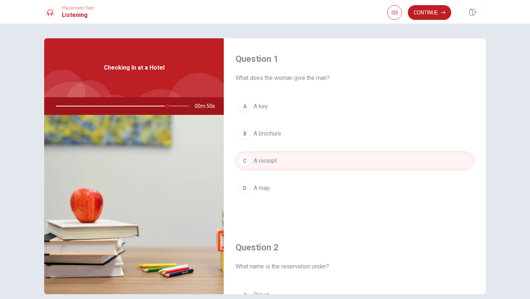 The width and height of the screenshot is (530, 299). Describe the element at coordinates (262, 188) in the screenshot. I see `span: A map` at that location.